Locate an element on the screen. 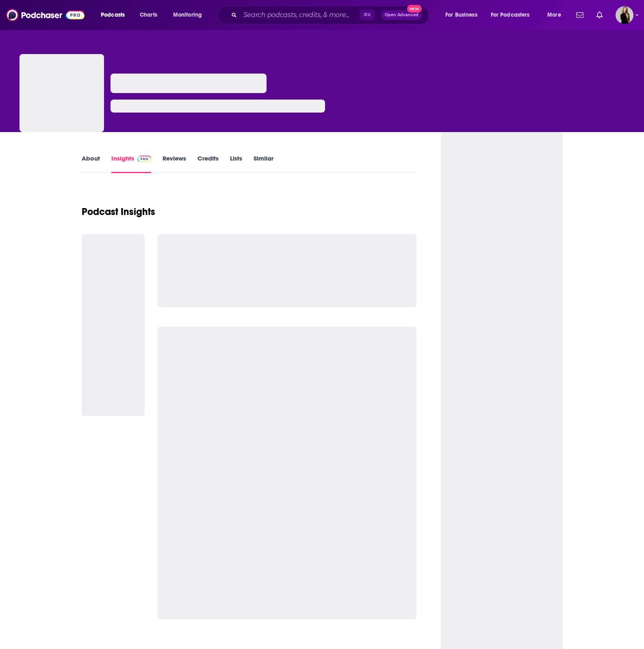 The width and height of the screenshot is (644, 649). span: Podcasts is located at coordinates (113, 15).